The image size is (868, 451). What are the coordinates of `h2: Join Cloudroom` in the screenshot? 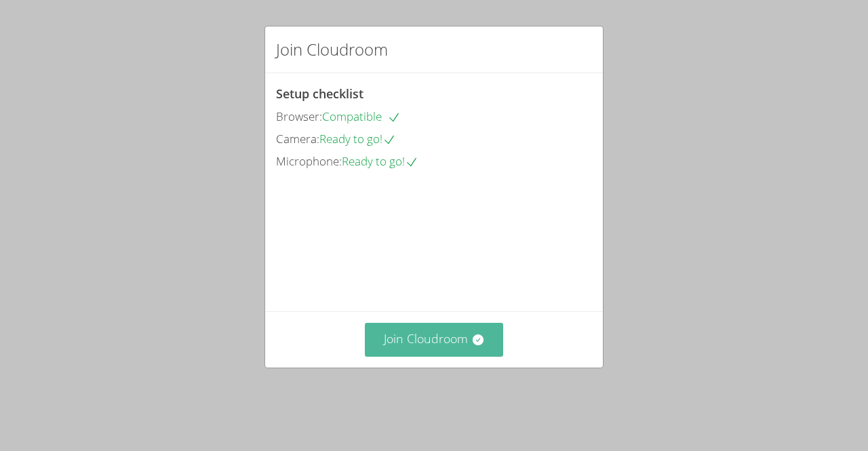 It's located at (331, 49).